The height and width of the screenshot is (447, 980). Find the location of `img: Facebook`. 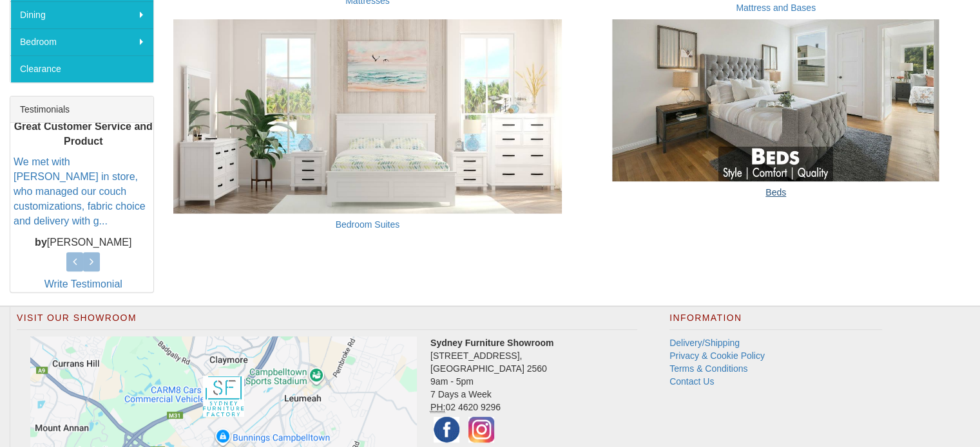

img: Facebook is located at coordinates (447, 430).